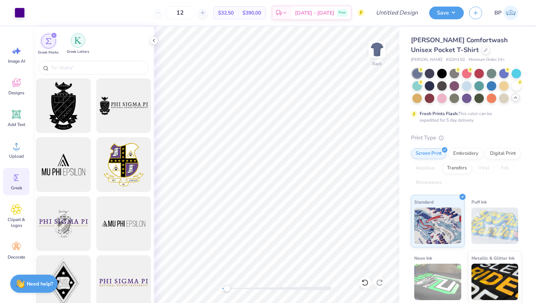  What do you see at coordinates (479, 202) in the screenshot?
I see `span: Puff Ink` at bounding box center [479, 202].